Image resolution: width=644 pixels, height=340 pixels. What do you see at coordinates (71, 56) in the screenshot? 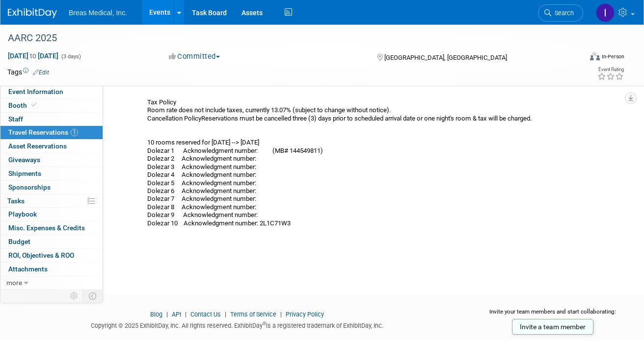
I see `span: (3 days)` at bounding box center [71, 56].